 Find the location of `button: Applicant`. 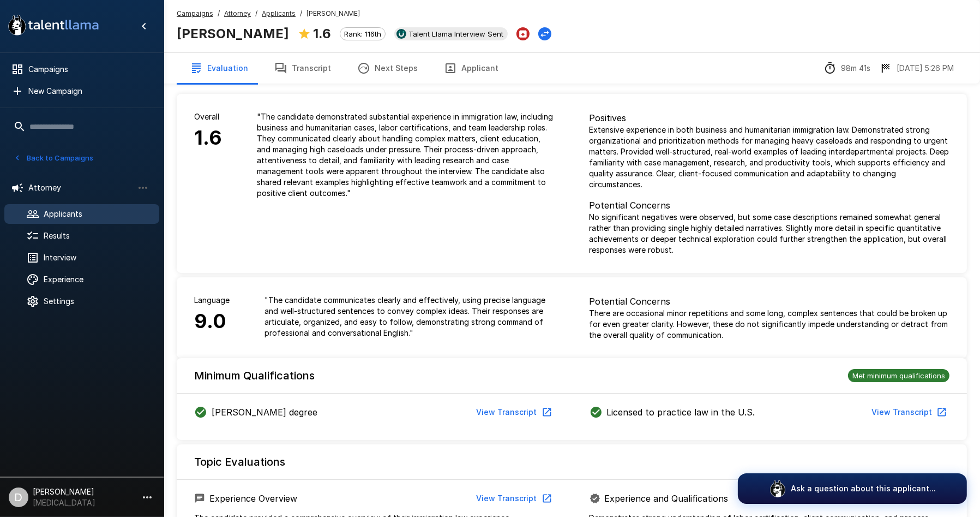

button: Applicant is located at coordinates (471, 68).